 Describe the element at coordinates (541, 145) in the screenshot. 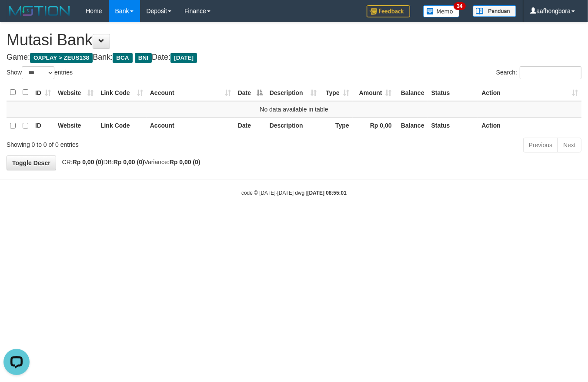

I see `a: Previous` at that location.